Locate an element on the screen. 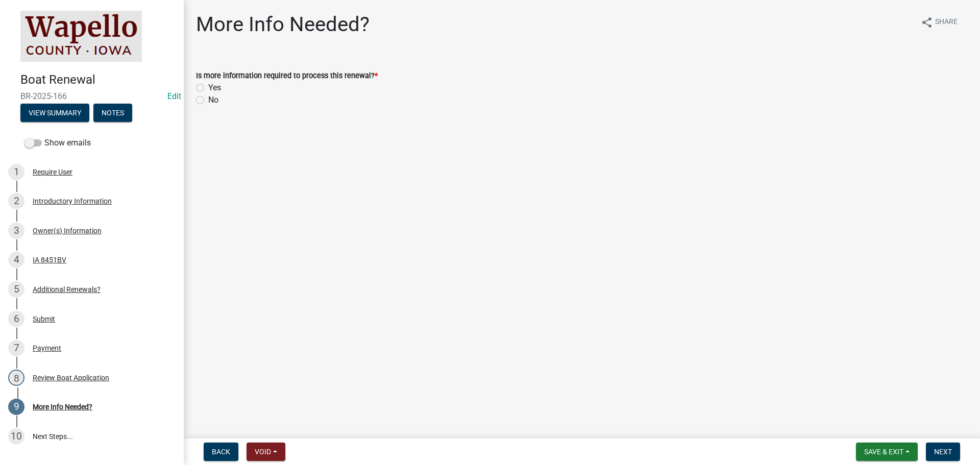 The height and width of the screenshot is (465, 980). label: No is located at coordinates (214, 100).